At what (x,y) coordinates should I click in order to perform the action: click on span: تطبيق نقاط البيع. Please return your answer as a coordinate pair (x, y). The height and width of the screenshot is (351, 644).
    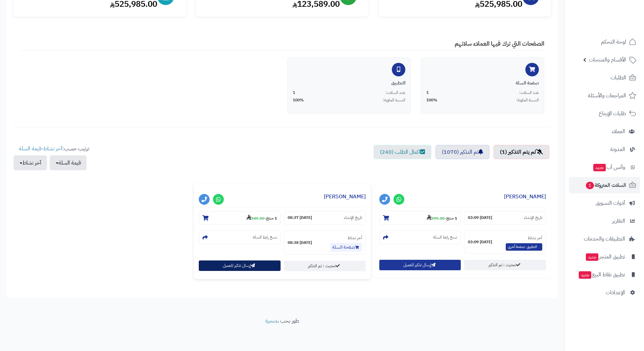
    Looking at the image, I should click on (602, 275).